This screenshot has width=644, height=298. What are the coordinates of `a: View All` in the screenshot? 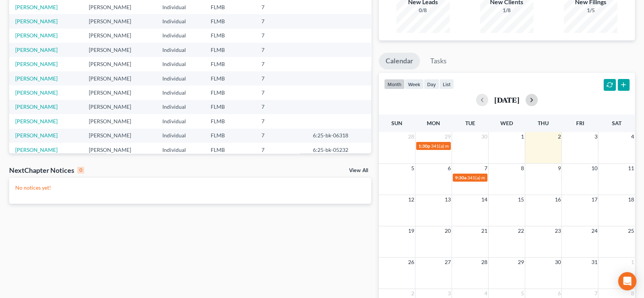 It's located at (359, 170).